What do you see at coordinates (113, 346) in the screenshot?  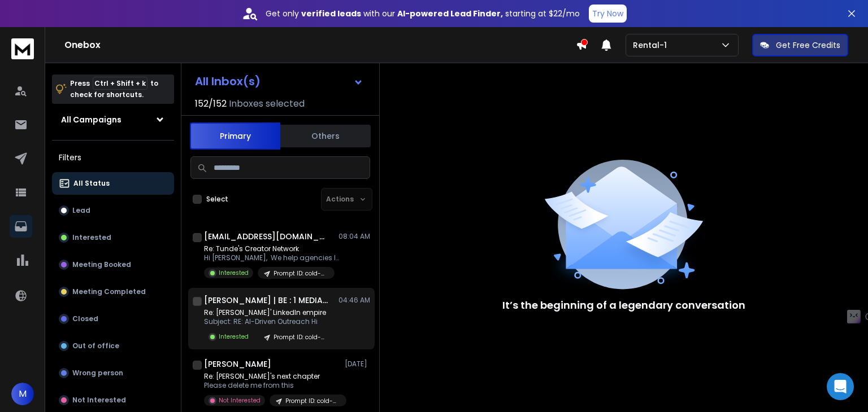 I see `button: Out of office` at bounding box center [113, 346].